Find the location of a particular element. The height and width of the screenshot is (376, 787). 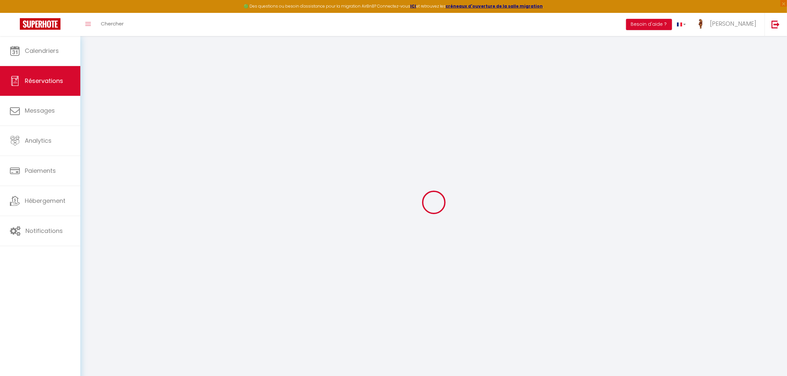

button: Ouvrir le widget de chat LiveChat is located at coordinates (15, 13).